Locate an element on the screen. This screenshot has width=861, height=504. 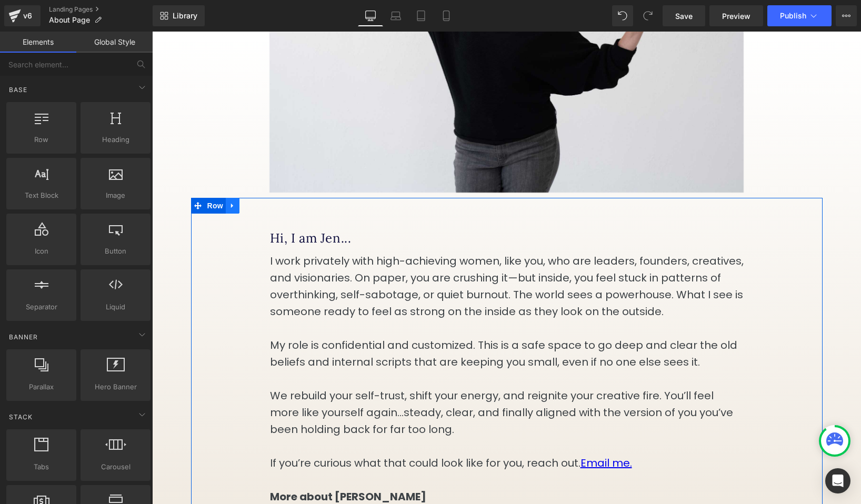
button: Publish is located at coordinates (799, 16).